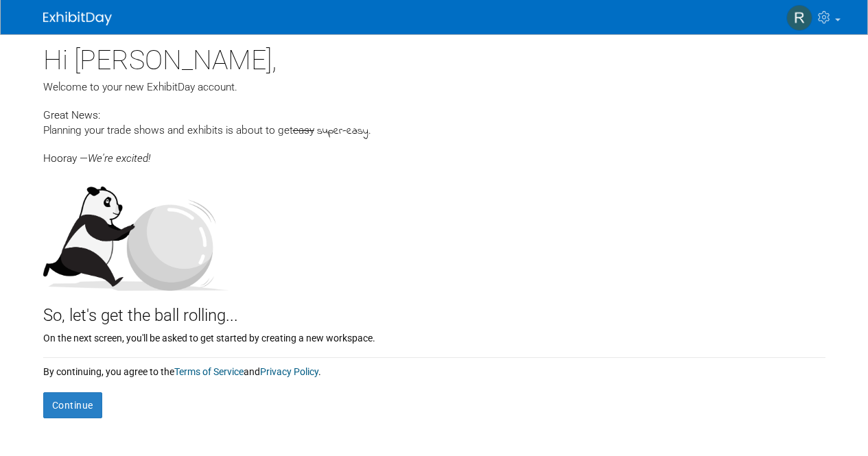 The image size is (868, 456). What do you see at coordinates (434, 131) in the screenshot?
I see `div: Planning your trade shows and exhibits is about to get .` at bounding box center [434, 131].